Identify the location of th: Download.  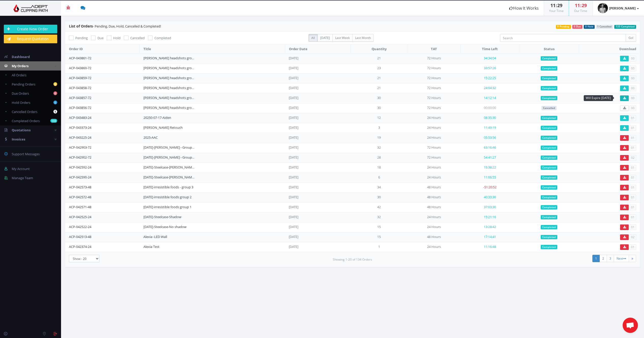
(609, 49).